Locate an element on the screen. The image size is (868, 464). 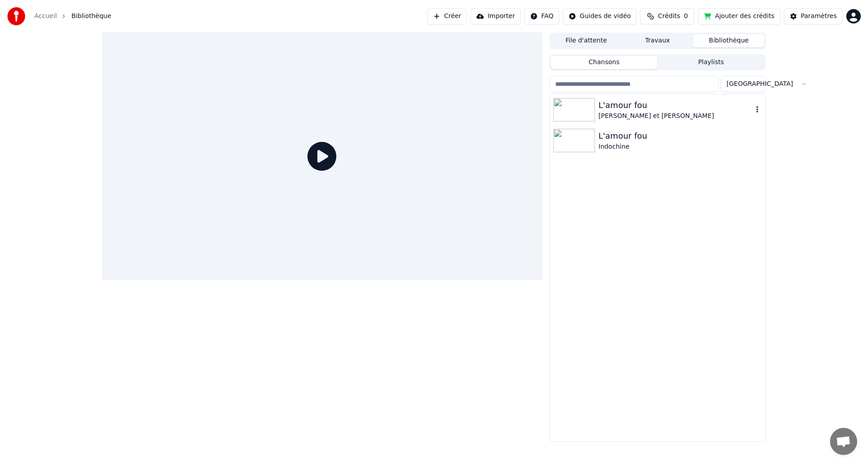
button: FAQ is located at coordinates (542, 16).